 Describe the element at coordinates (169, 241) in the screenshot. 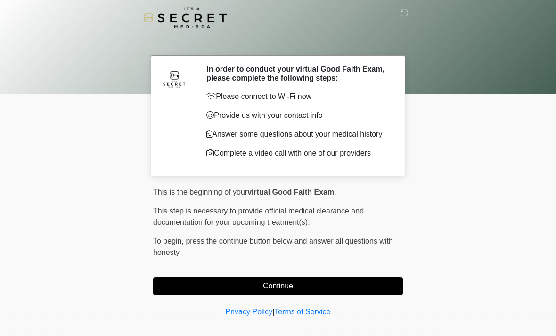

I see `span: To begin,` at that location.